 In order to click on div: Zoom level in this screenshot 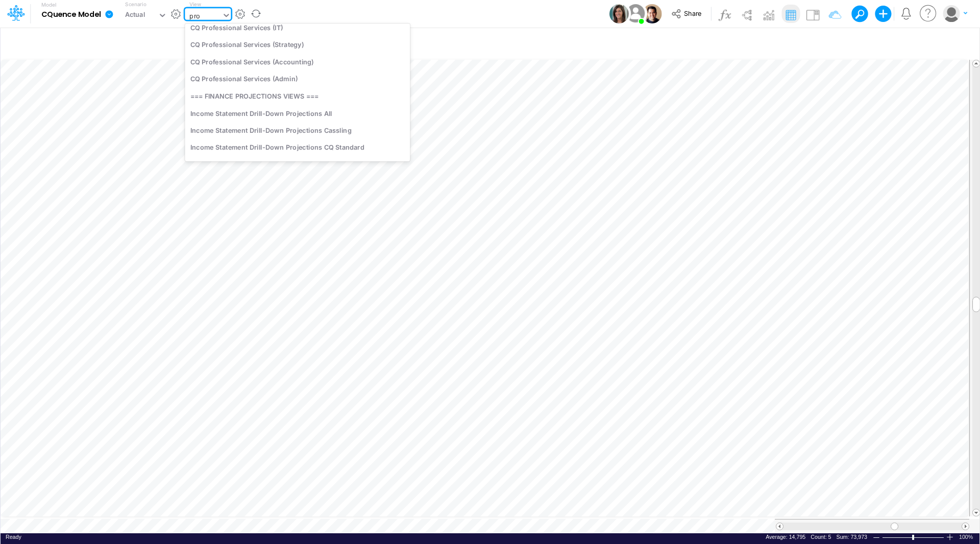, I will do `click(967, 537)`.